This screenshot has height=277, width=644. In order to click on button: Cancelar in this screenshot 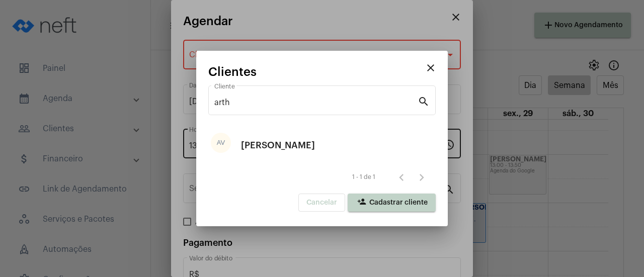, I will do `click(321, 203)`.